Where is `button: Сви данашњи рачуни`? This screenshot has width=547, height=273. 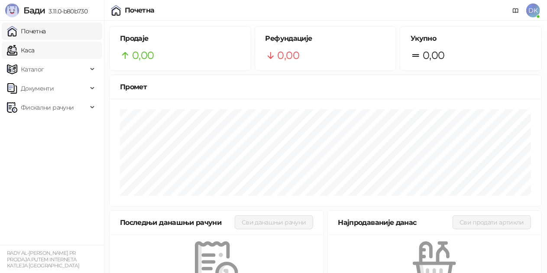 button: Сви данашњи рачуни is located at coordinates (274, 222).